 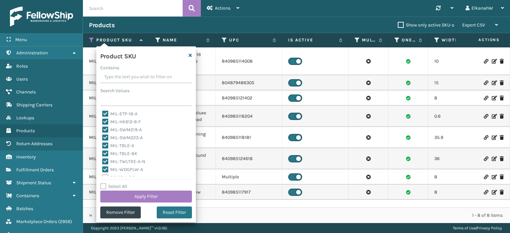 I want to click on span: Marketplace Orders, so click(x=37, y=222).